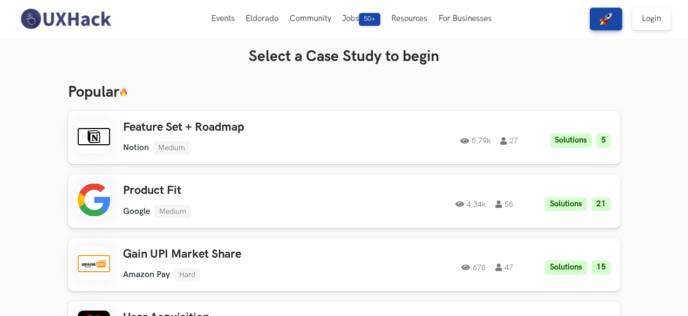 The height and width of the screenshot is (316, 688). I want to click on a: Gain UPI Market ShareAmazon PayHard67847Solutions15, so click(344, 264).